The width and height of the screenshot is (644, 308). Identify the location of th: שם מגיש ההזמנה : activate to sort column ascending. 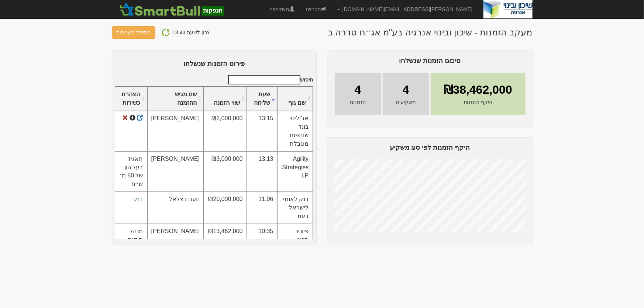
(176, 99).